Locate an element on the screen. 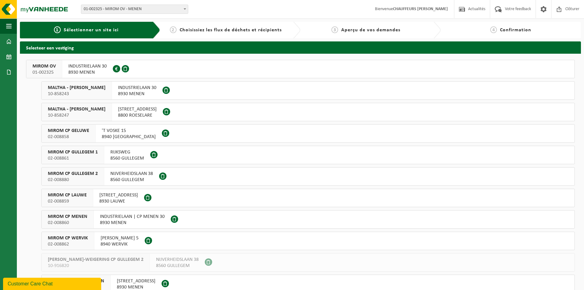 This screenshot has height=290, width=584. span: Aperçu de vos demandes is located at coordinates (371, 30).